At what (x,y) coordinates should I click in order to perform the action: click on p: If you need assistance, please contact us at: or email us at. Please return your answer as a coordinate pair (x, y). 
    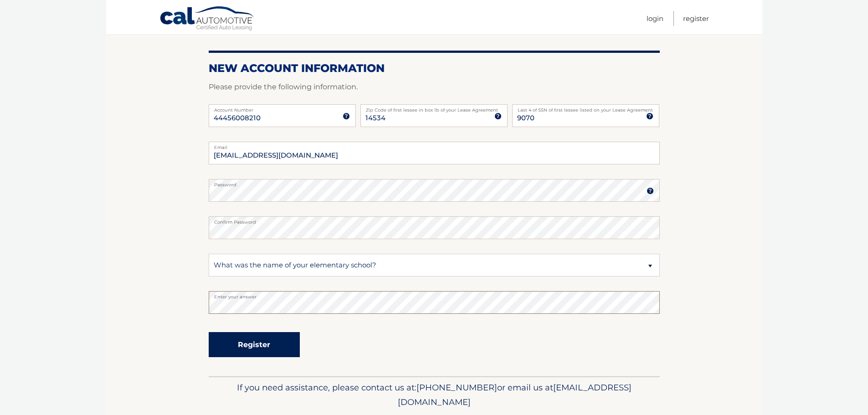
    Looking at the image, I should click on (434, 395).